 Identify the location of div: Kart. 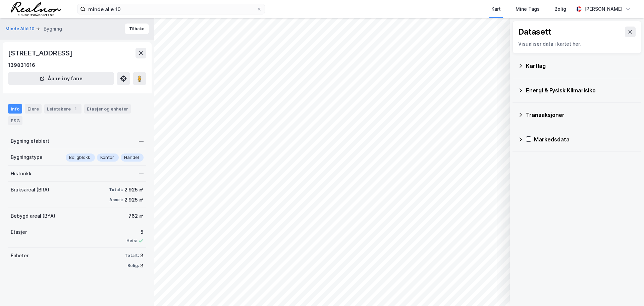
(496, 9).